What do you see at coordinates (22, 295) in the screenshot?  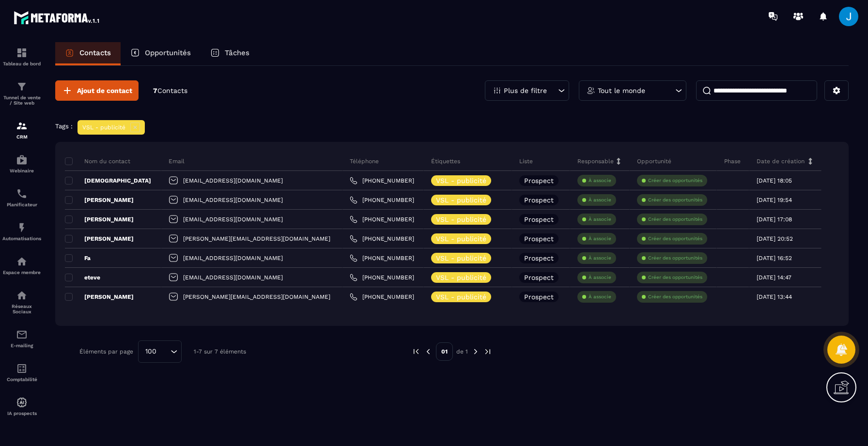 I see `img: social-network` at bounding box center [22, 295].